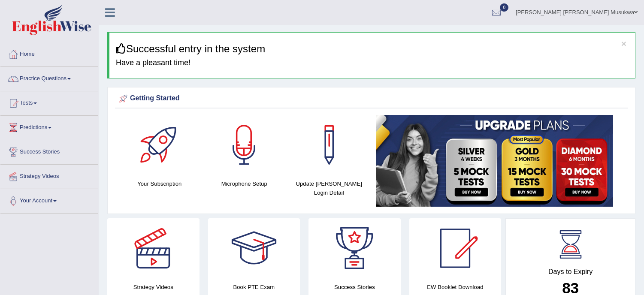  What do you see at coordinates (494, 161) in the screenshot?
I see `img: small5.jpg` at bounding box center [494, 161].